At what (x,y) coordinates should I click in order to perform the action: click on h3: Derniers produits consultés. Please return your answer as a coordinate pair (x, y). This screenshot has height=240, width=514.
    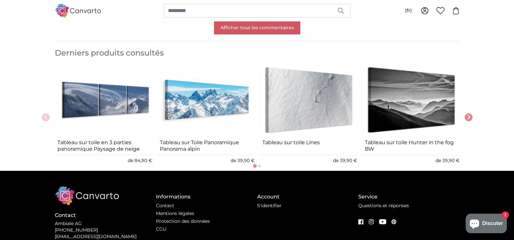
    Looking at the image, I should click on (257, 53).